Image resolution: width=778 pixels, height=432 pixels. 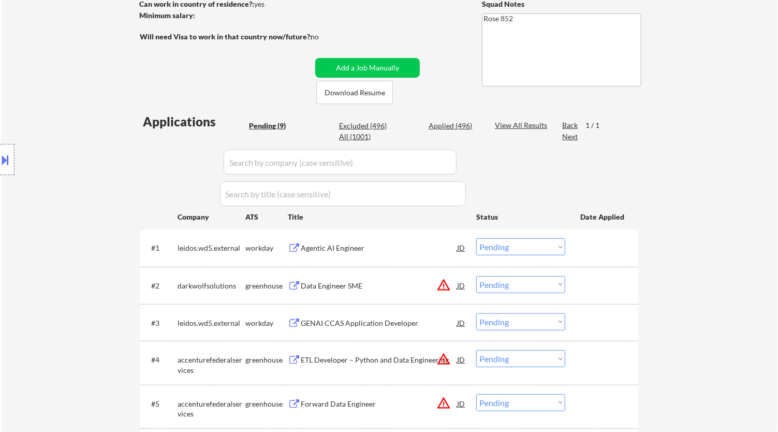 What do you see at coordinates (603, 217) in the screenshot?
I see `div: Date Applied` at bounding box center [603, 217].